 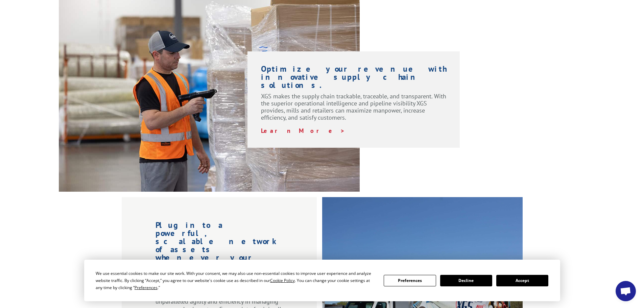 I want to click on div: Cookie Consent Prompt, so click(x=322, y=280).